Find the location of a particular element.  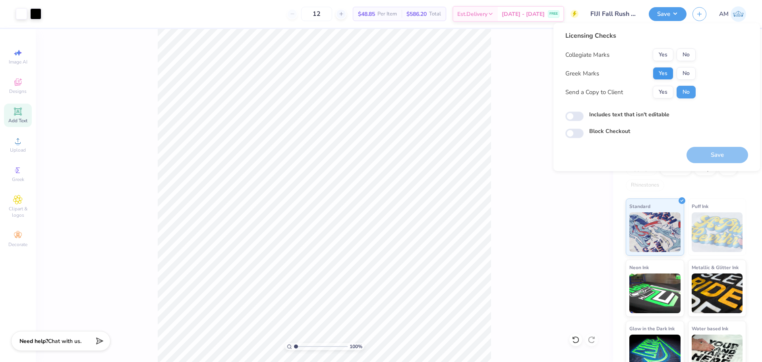

span: Water based Ink is located at coordinates (710, 328).